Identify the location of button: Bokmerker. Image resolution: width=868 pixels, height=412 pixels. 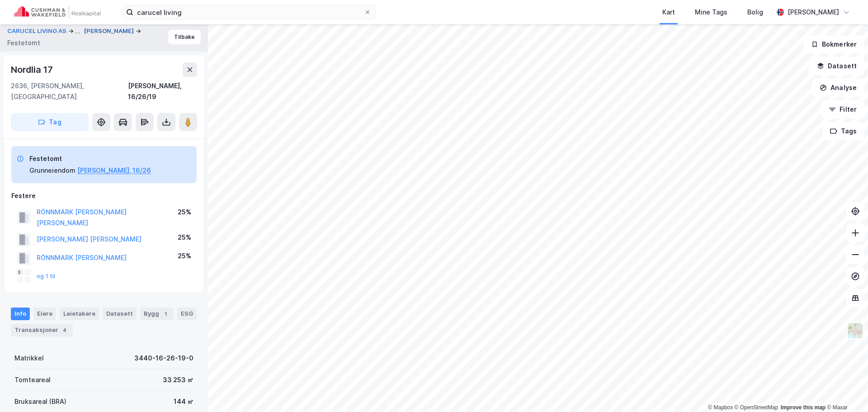
(833, 44).